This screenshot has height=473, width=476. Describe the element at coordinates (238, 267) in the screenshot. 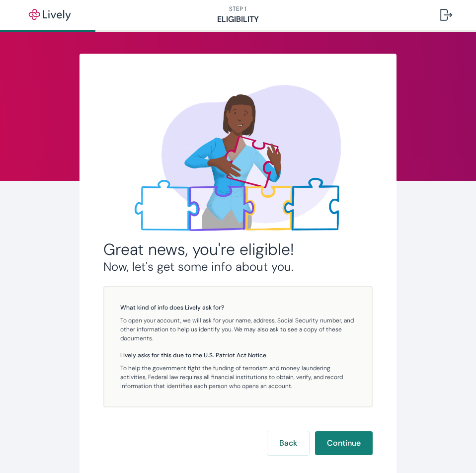

I see `h3: Now, let's get some info about you.` at that location.